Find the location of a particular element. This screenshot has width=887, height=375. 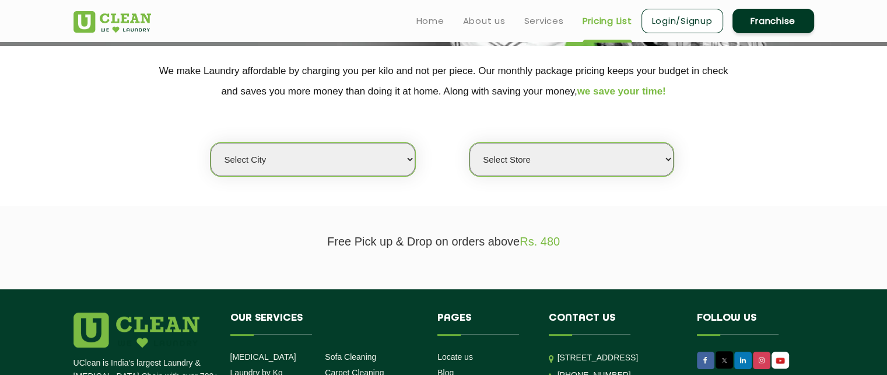

h4: Follow us is located at coordinates (749, 324).